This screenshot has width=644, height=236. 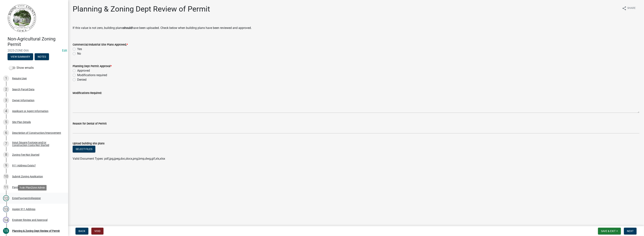 What do you see at coordinates (21, 122) in the screenshot?
I see `div: Site Plan Details` at bounding box center [21, 122].